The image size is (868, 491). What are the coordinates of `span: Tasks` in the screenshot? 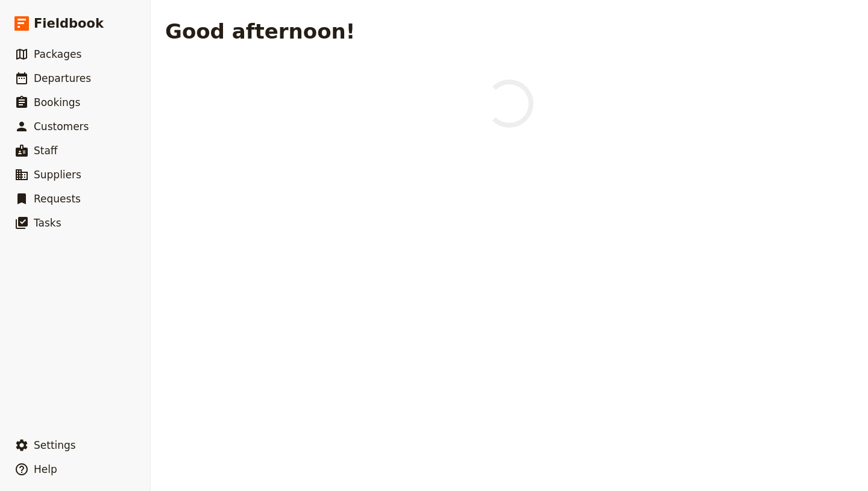 It's located at (48, 223).